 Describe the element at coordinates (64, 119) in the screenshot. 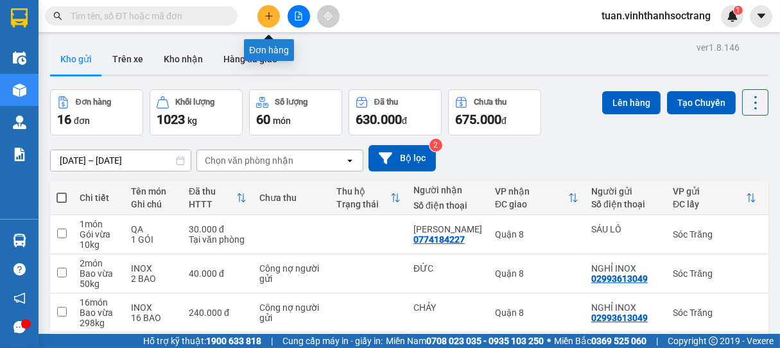

I see `span: 16` at that location.